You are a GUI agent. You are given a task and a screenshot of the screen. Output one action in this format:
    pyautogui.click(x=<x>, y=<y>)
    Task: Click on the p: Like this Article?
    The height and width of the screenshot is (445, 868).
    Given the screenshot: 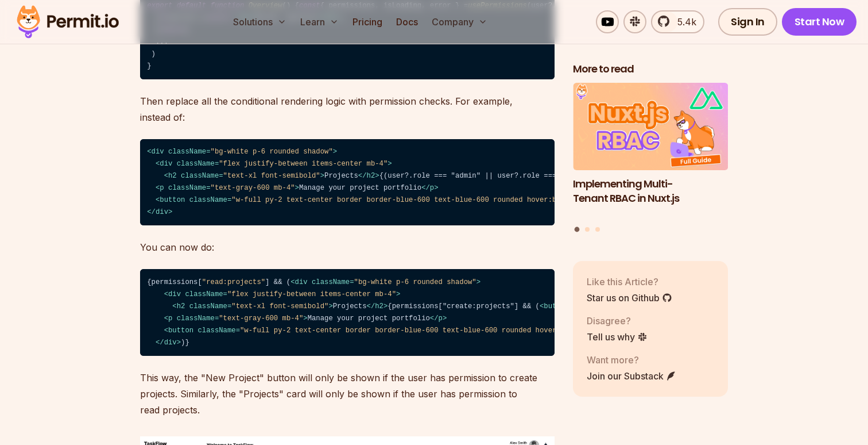 What is the action you would take?
    pyautogui.click(x=629, y=282)
    